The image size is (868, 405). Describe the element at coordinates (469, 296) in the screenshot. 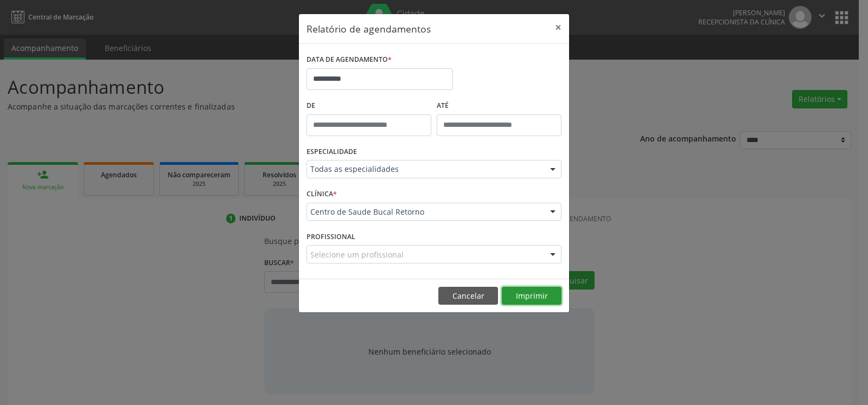

I see `button: Cancelar` at that location.